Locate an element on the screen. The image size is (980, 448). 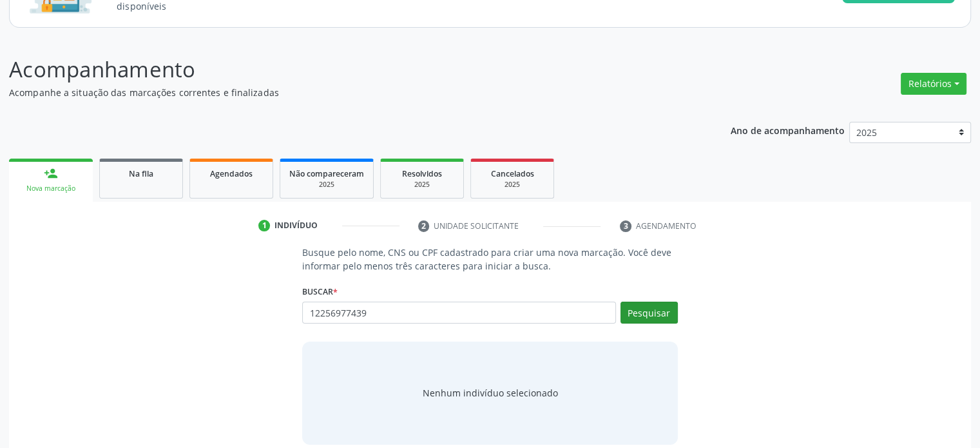
span: Não compareceram is located at coordinates (326, 174).